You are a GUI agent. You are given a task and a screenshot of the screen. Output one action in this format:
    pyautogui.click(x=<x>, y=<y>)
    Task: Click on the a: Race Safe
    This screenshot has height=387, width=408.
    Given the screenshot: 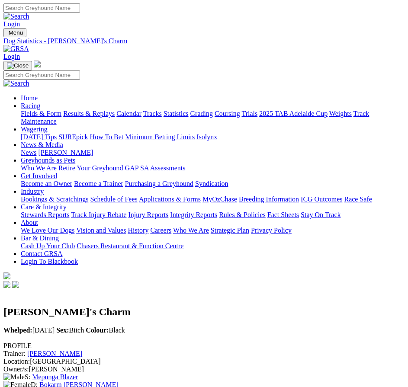 What is the action you would take?
    pyautogui.click(x=358, y=199)
    